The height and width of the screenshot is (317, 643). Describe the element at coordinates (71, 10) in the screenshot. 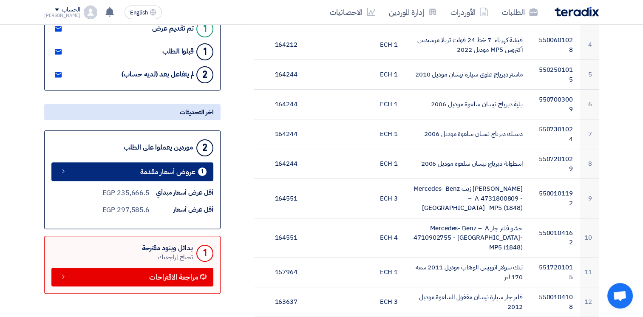

I see `div: الحساب` at that location.